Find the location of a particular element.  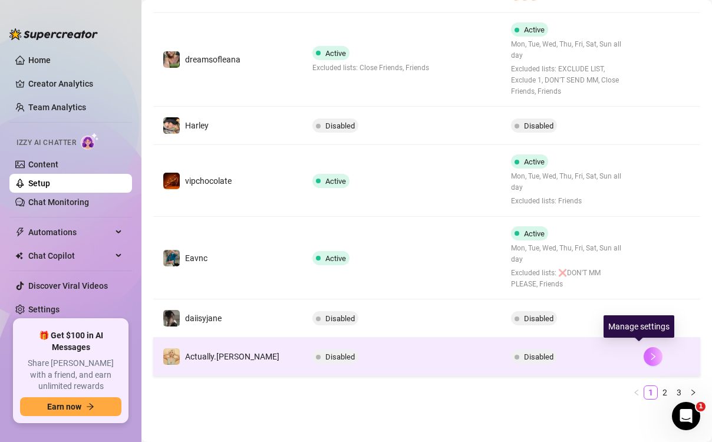

a: Home is located at coordinates (39, 60).